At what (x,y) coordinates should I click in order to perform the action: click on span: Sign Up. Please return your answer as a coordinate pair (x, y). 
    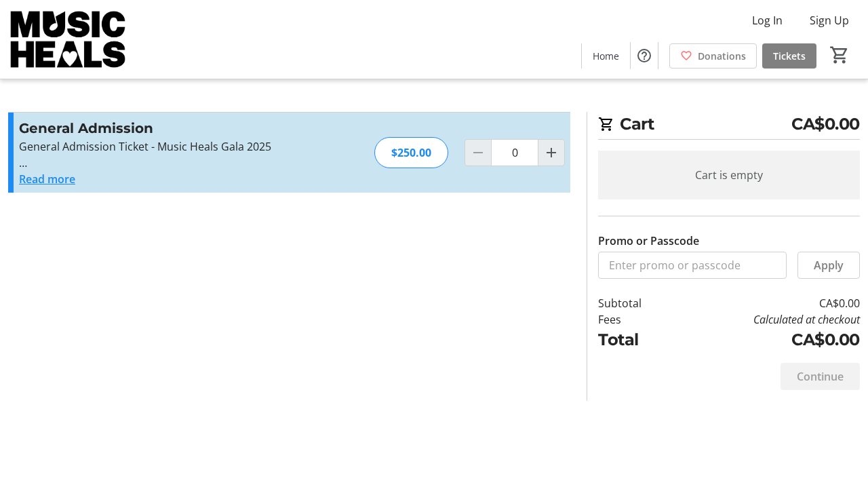
    Looking at the image, I should click on (829, 20).